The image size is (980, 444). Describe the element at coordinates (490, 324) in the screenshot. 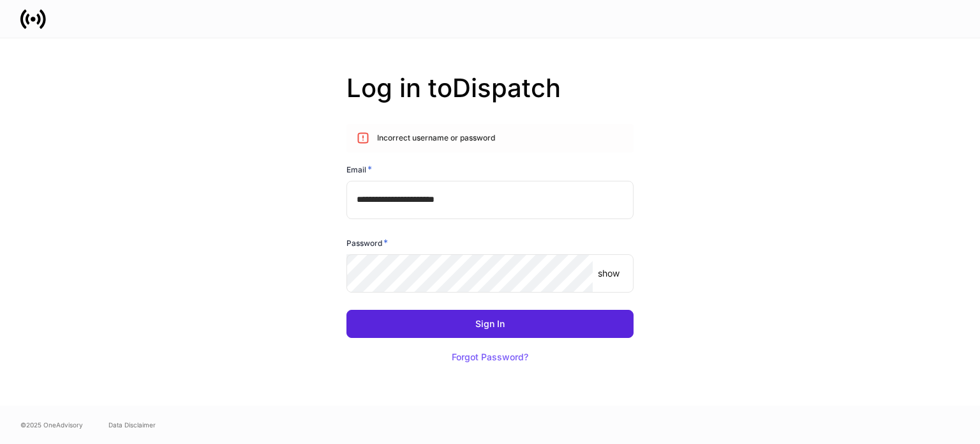

I see `button: Sign In` at that location.